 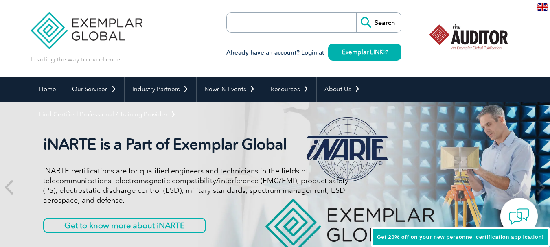 What do you see at coordinates (94, 89) in the screenshot?
I see `a: Our Services` at bounding box center [94, 89].